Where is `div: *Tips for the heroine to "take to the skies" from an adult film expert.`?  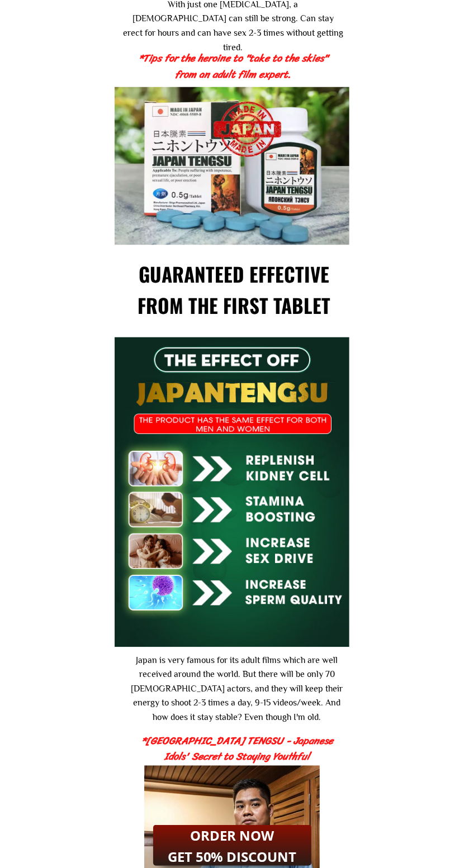
div: *Tips for the heroine to "take to the skies" from an adult film expert. is located at coordinates (233, 66).